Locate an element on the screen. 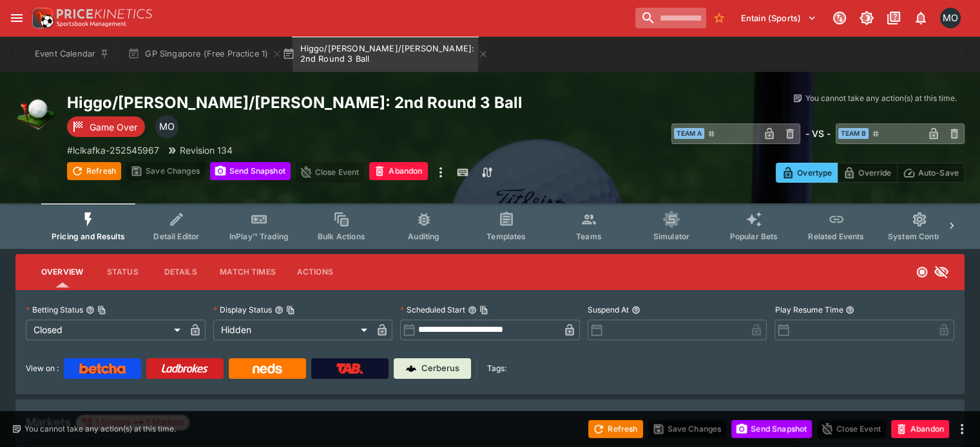 The height and width of the screenshot is (447, 980). img: Ladbrokes is located at coordinates (184, 369).